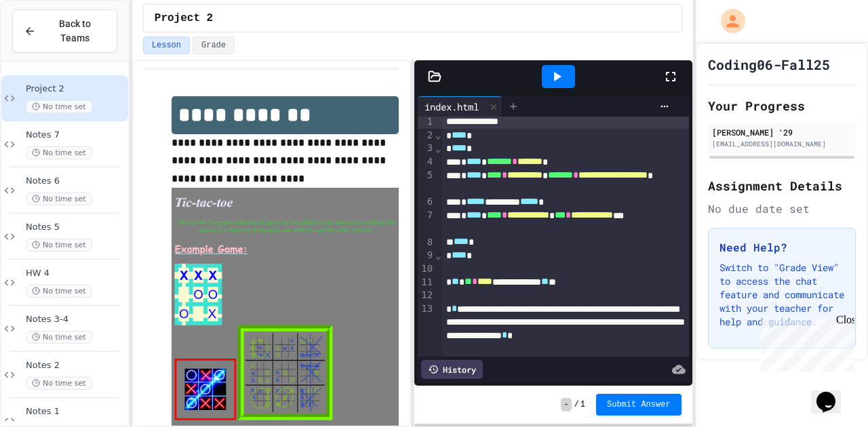 The image size is (868, 427). Describe the element at coordinates (426, 283) in the screenshot. I see `div: 11` at that location.